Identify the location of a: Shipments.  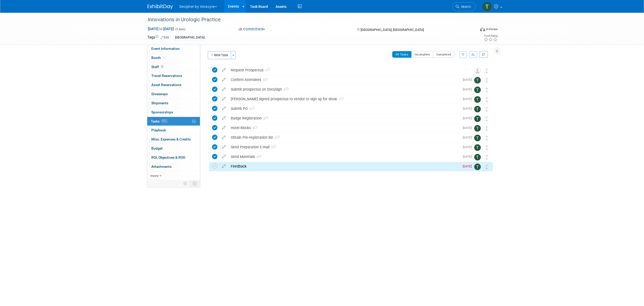
(174, 103).